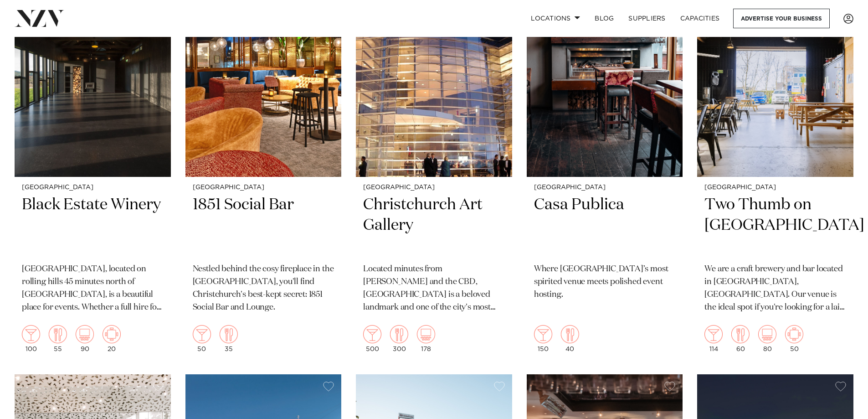 This screenshot has width=868, height=419. I want to click on h2: 1851 Social Bar, so click(264, 225).